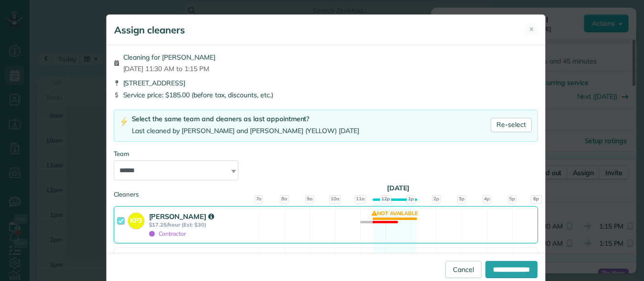 The height and width of the screenshot is (281, 644). What do you see at coordinates (463, 270) in the screenshot?
I see `a: Cancel` at bounding box center [463, 270].